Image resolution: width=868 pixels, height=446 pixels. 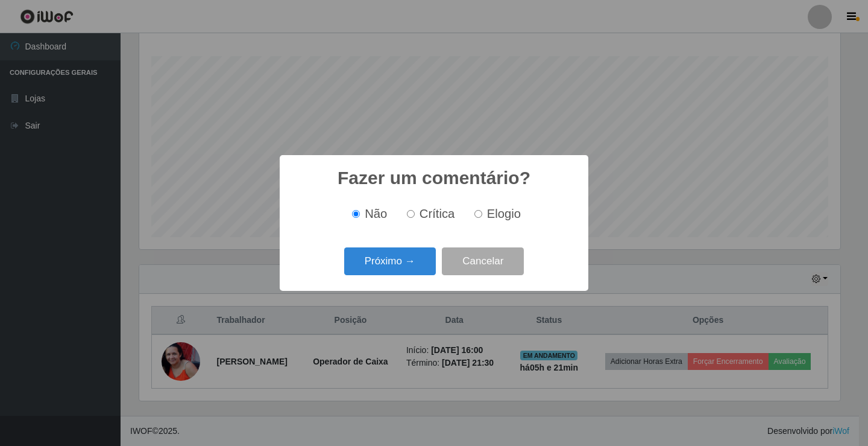 I want to click on button: Cancelar, so click(x=483, y=261).